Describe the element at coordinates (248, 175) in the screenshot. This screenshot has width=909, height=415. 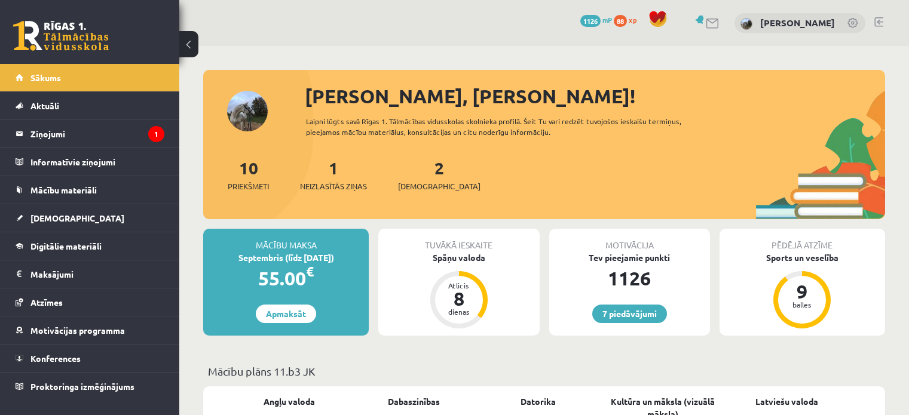
I see `a: 10Priekšmeti` at that location.